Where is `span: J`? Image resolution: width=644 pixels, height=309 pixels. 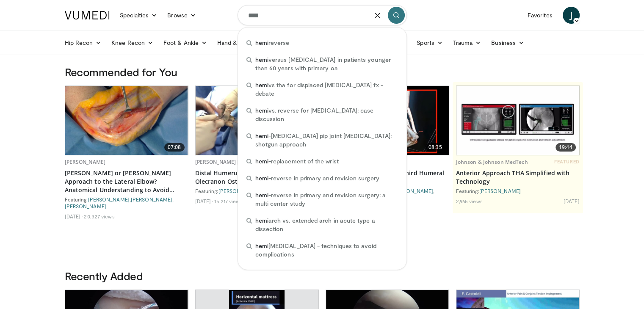 span: J is located at coordinates (571, 15).